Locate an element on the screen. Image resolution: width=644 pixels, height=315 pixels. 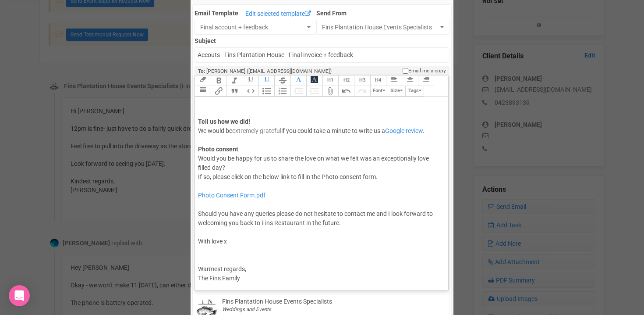
button: Heading 3 is located at coordinates (362, 80).